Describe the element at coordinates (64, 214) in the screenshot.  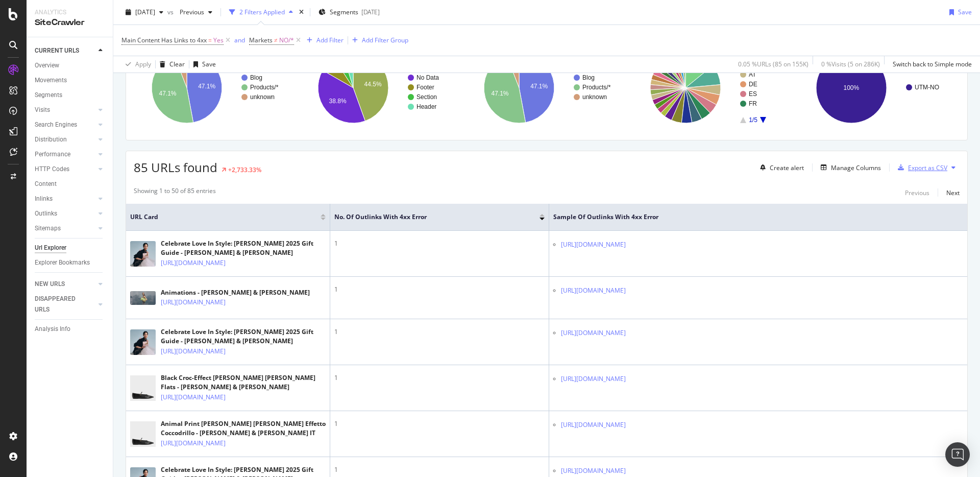
I see `a: Outlinks` at that location.